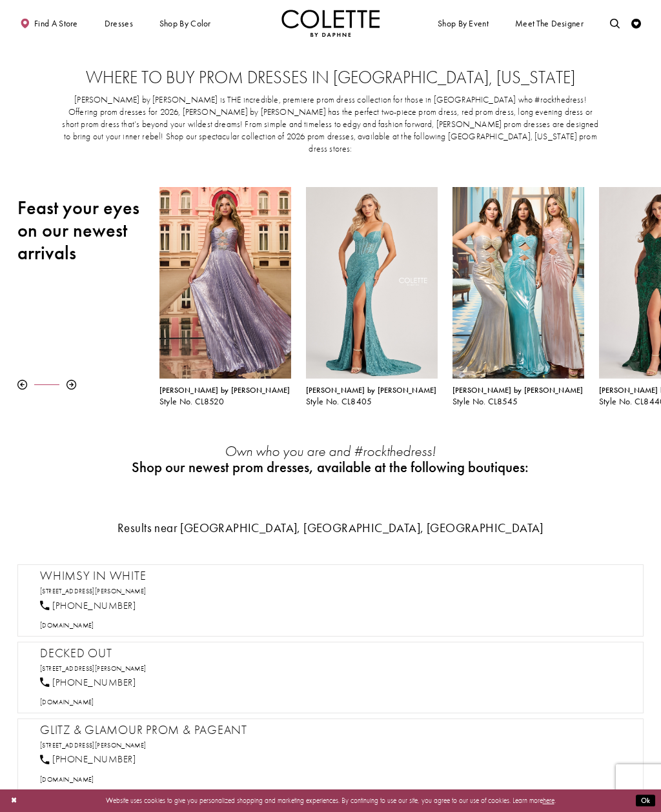  I want to click on h2: Glitz & Glamour Prom & Pageant, so click(335, 730).